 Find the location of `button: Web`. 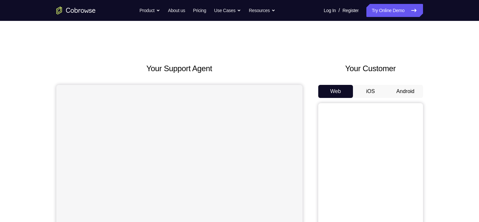

button: Web is located at coordinates (335, 92).